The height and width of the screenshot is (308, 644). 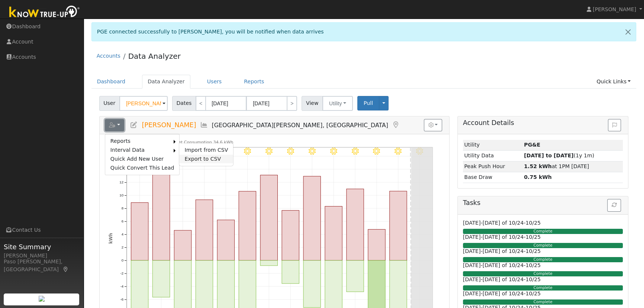 I want to click on text: 6, so click(x=122, y=221).